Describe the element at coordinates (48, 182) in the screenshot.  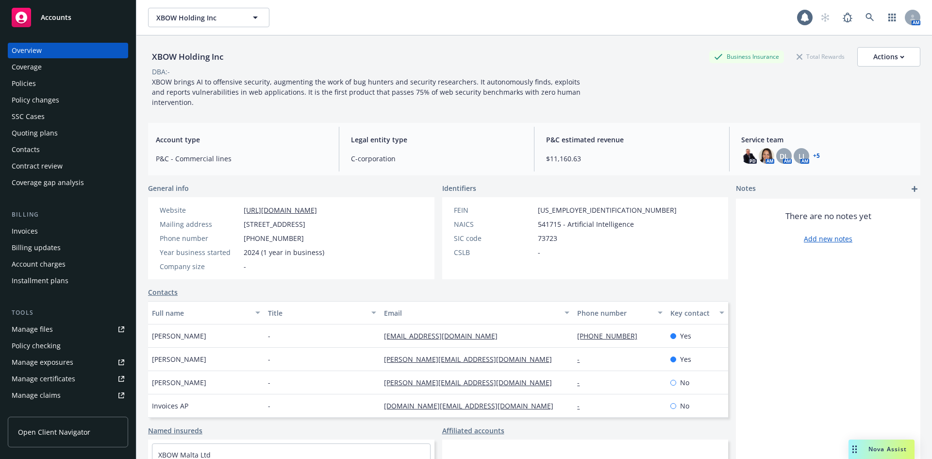
I see `div: Coverage gap analysis` at that location.